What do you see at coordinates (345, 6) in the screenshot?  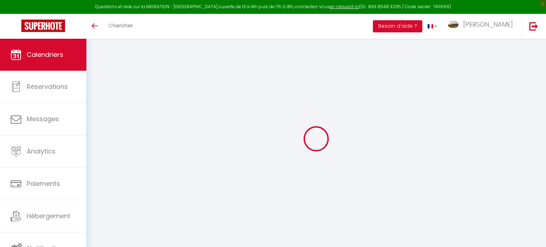 I see `a: en cliquant ici` at bounding box center [345, 6].